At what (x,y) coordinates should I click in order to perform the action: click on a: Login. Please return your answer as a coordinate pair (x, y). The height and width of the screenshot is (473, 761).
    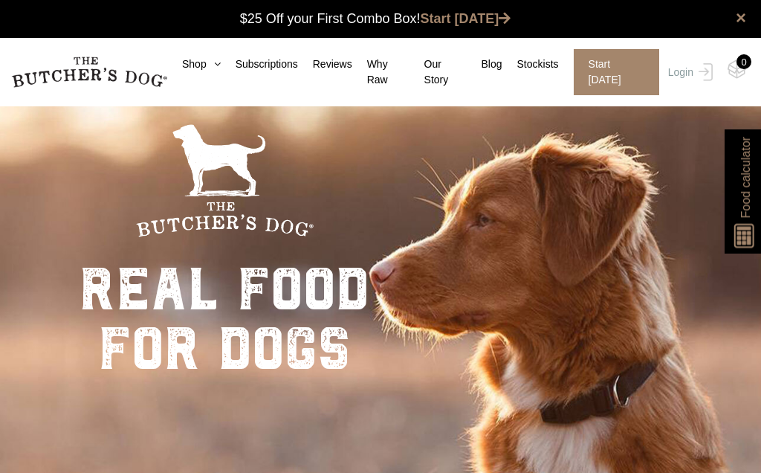
    Looking at the image, I should click on (689, 72).